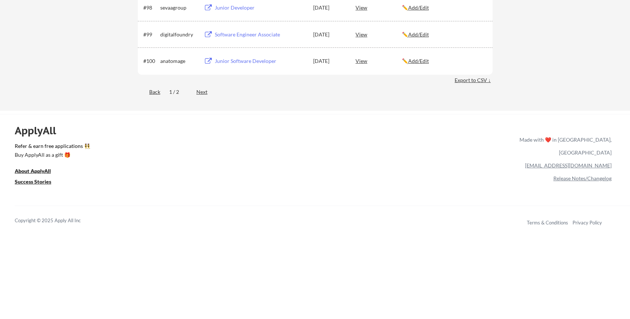 The width and height of the screenshot is (630, 319). What do you see at coordinates (52, 156) in the screenshot?
I see `a: Buy ApplyAll as a gift 🎁` at bounding box center [52, 156].